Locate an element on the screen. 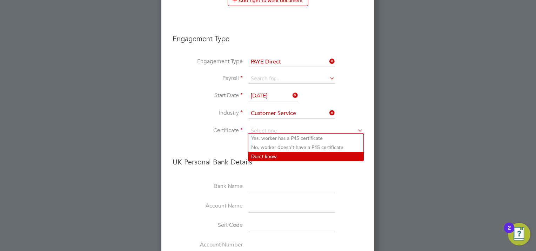  h3: Engagement Type is located at coordinates (268, 35).